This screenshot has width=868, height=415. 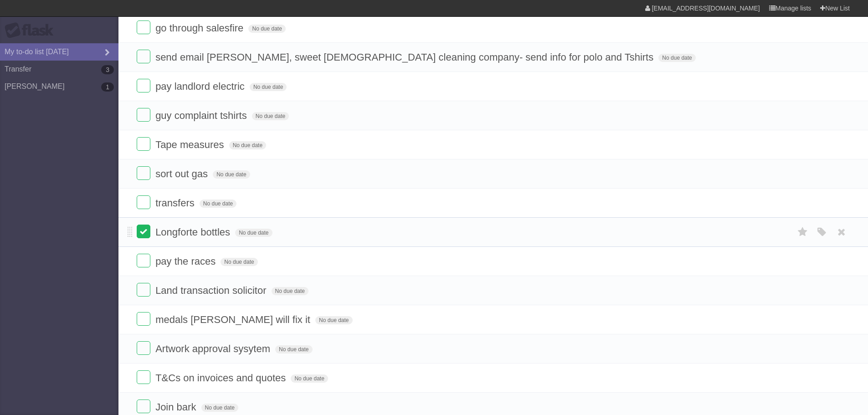 What do you see at coordinates (214, 349) in the screenshot?
I see `span: Artwork approval sysytem` at bounding box center [214, 349].